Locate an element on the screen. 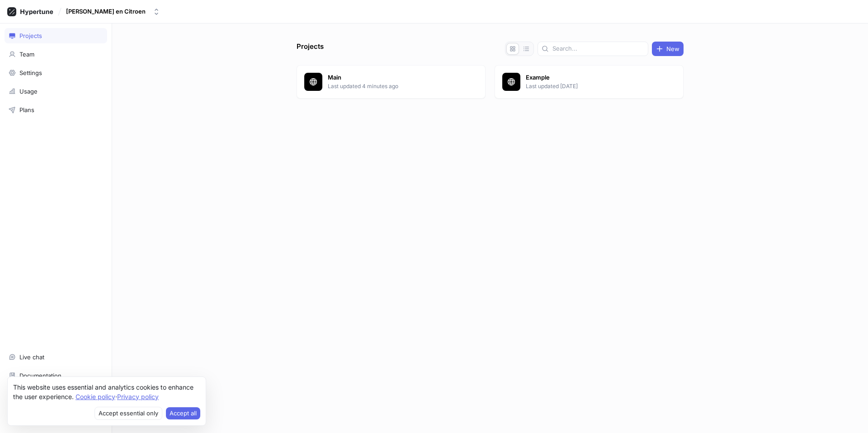 The image size is (868, 433). button: Accept cookies is located at coordinates (183, 414).